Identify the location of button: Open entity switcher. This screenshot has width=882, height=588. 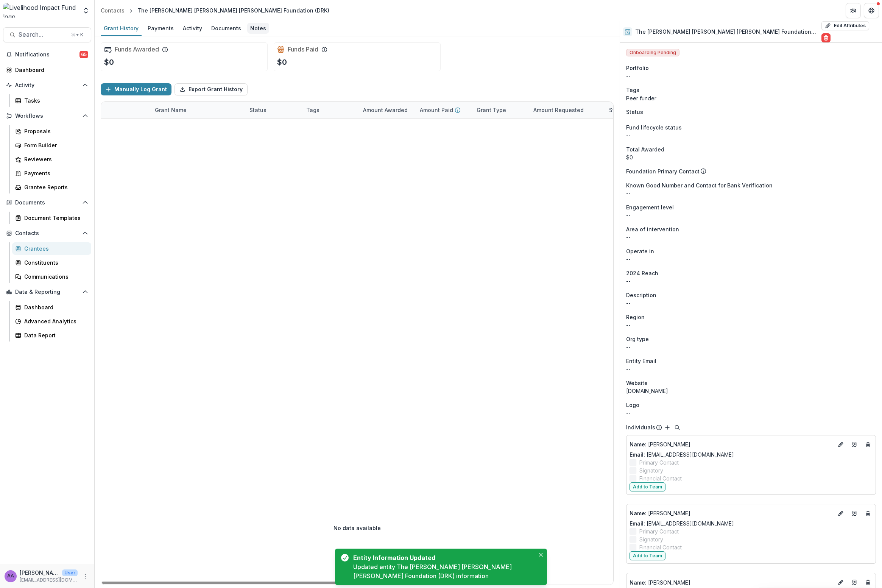
(86, 11).